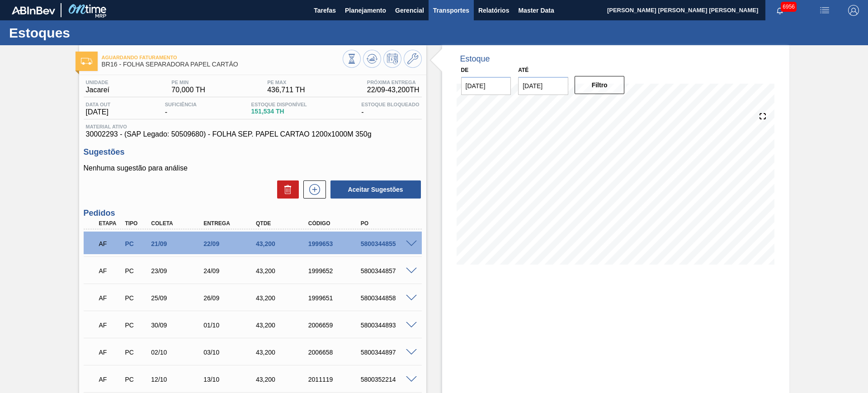  Describe the element at coordinates (110, 223) in the screenshot. I see `div: Etapa` at that location.